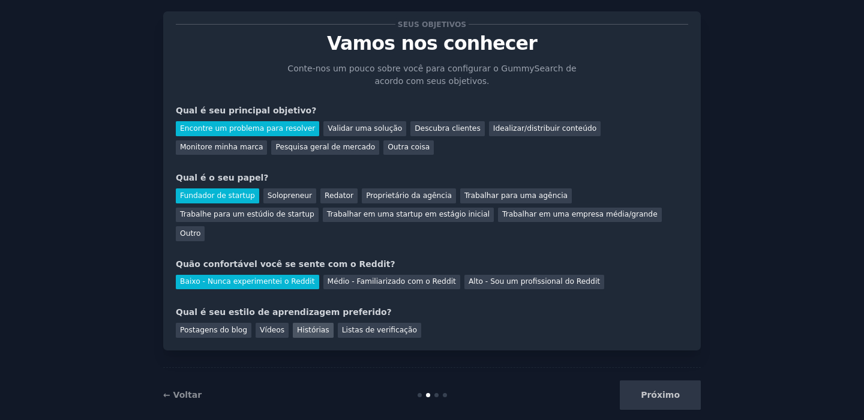 The width and height of the screenshot is (864, 420). What do you see at coordinates (339, 196) in the screenshot?
I see `font: Redator` at bounding box center [339, 196].